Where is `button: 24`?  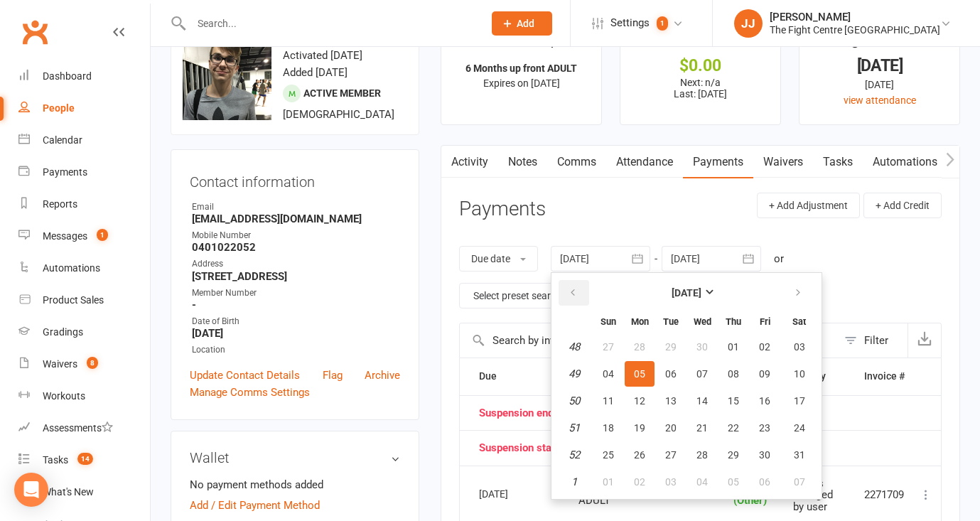 button: 24 is located at coordinates (799, 428).